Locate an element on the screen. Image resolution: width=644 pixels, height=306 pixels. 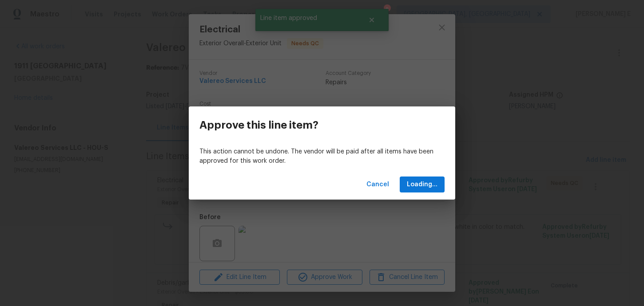
button: Loading... is located at coordinates (422, 184).